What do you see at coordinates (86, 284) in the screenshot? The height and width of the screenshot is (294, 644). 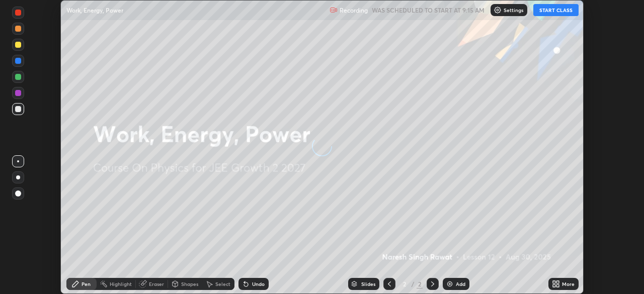 I see `div: Pen` at bounding box center [86, 284].